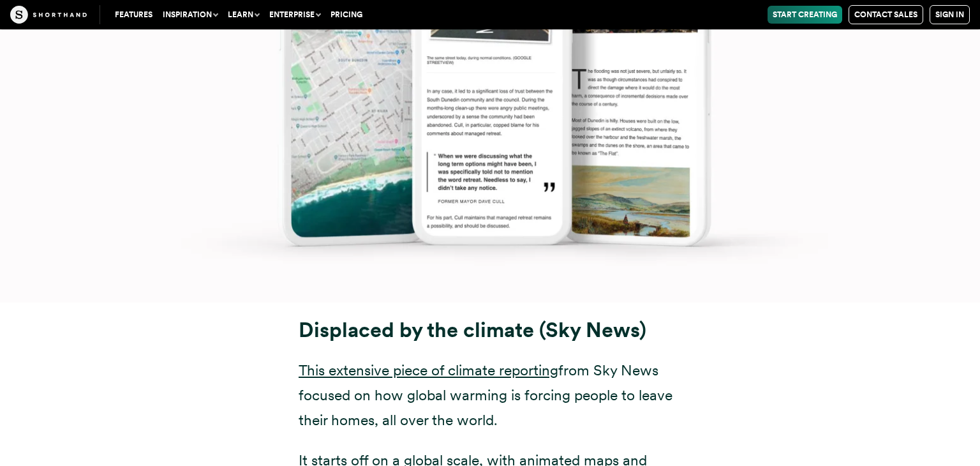 The width and height of the screenshot is (980, 466). What do you see at coordinates (347, 15) in the screenshot?
I see `a: Pricing` at bounding box center [347, 15].